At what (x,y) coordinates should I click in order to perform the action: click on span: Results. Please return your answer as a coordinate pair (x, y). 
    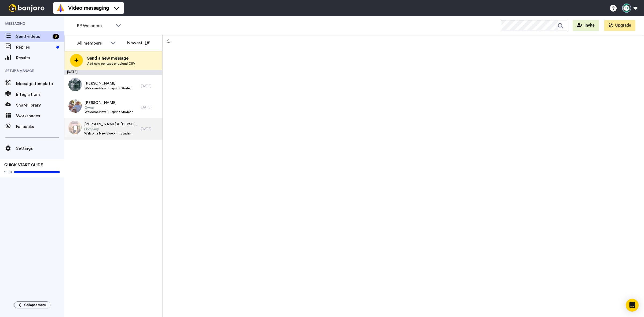
    Looking at the image, I should click on (40, 58).